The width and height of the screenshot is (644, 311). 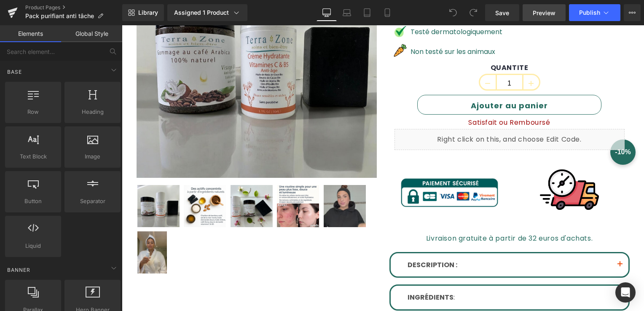 I want to click on span: Button, so click(x=33, y=201).